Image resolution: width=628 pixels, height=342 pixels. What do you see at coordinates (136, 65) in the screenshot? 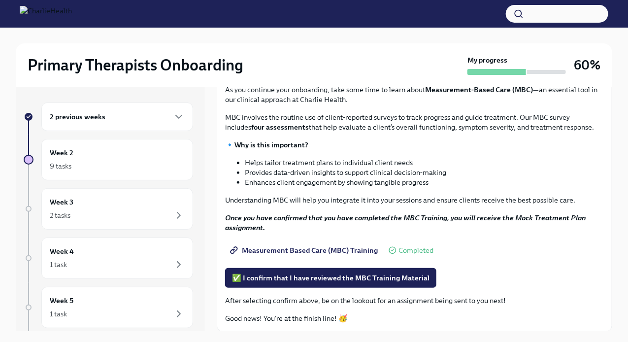
I see `h2: Primary Therapists Onboarding` at bounding box center [136, 65].